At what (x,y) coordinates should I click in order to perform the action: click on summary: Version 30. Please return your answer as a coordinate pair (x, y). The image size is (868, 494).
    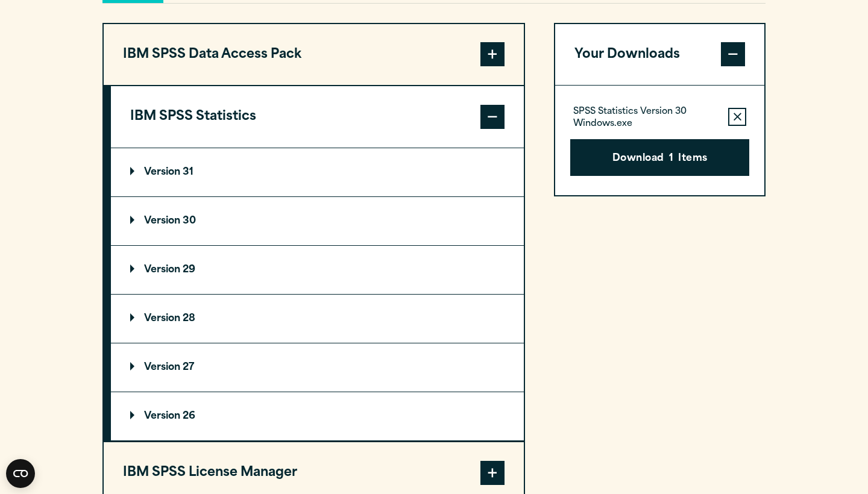
    Looking at the image, I should click on (317, 221).